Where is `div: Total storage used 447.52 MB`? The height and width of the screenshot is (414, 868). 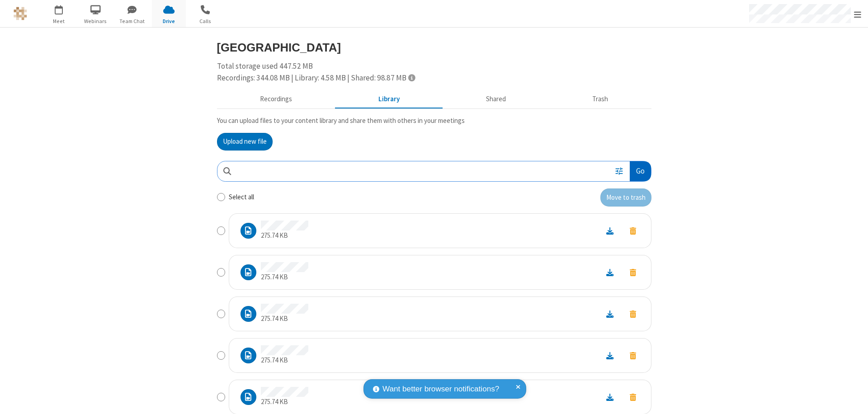
div: Total storage used 447.52 MB is located at coordinates (434, 72).